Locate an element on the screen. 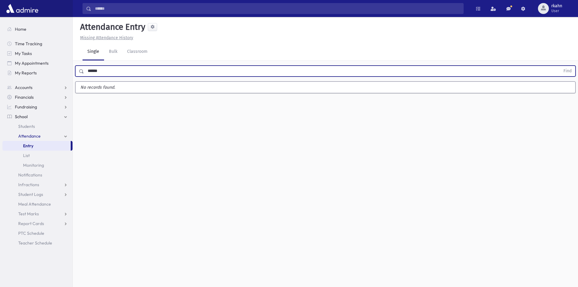  a: Test Marks is located at coordinates (37, 214).